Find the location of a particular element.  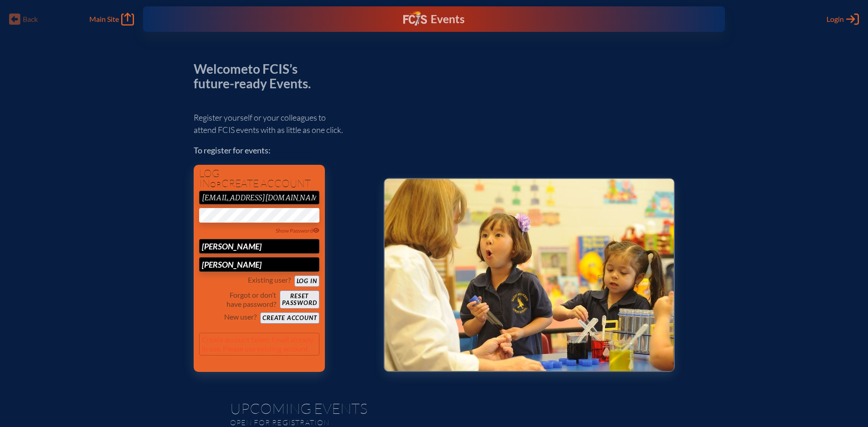

a: Main Site is located at coordinates (111, 19).